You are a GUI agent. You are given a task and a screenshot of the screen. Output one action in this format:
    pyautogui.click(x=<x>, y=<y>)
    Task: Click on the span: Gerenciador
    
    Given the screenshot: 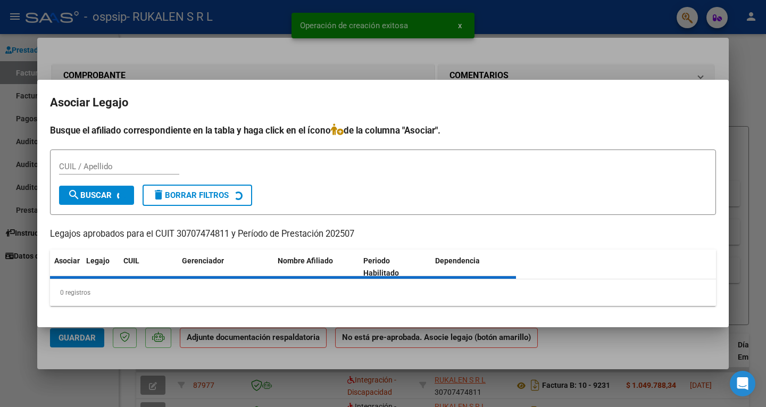 What is the action you would take?
    pyautogui.click(x=203, y=261)
    